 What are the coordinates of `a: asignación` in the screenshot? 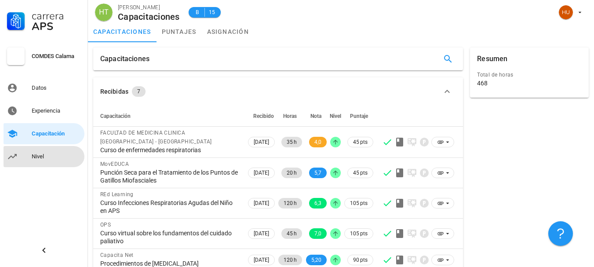 It's located at (228, 32).